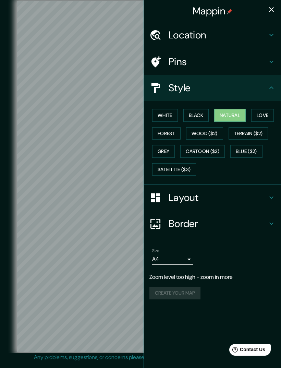  I want to click on h4: Border, so click(218, 223).